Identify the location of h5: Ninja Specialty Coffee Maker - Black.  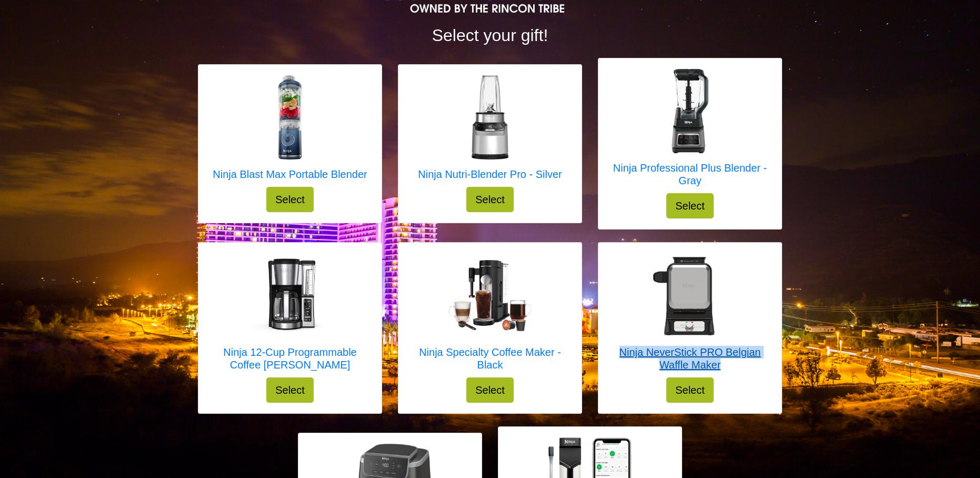
(490, 359).